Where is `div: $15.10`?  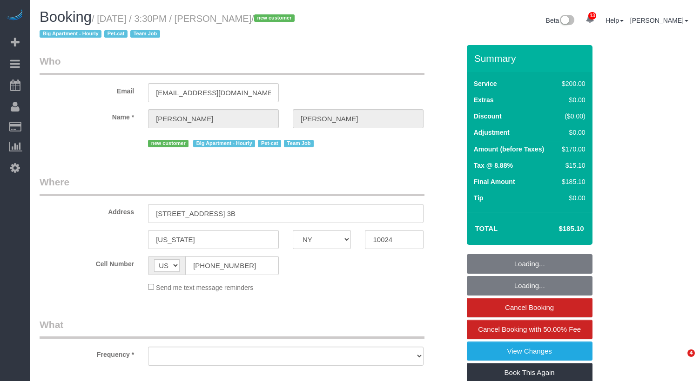 div: $15.10 is located at coordinates (571, 166).